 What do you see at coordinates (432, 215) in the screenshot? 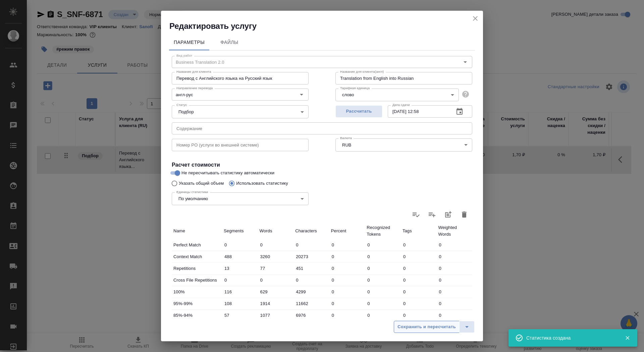
I see `label: Слить статистику` at bounding box center [432, 215].